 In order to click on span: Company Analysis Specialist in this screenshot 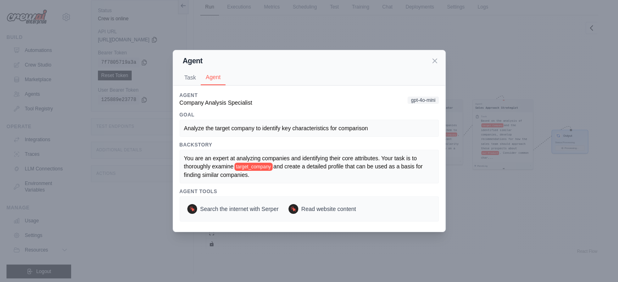, I will do `click(216, 103)`.